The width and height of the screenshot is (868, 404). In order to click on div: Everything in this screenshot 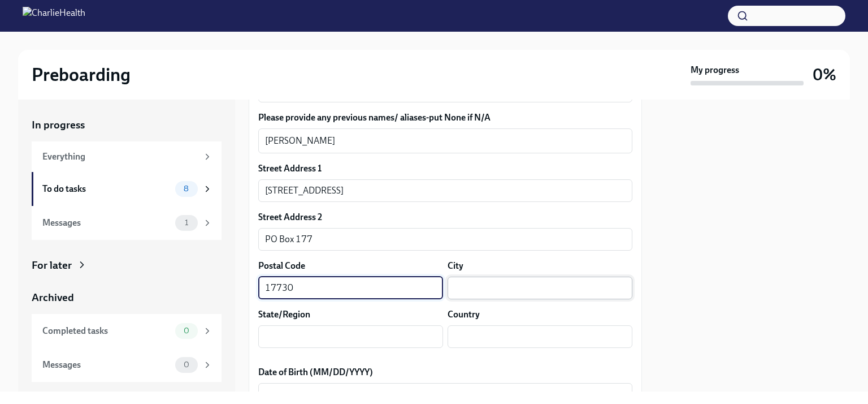, I will do `click(120, 157)`.